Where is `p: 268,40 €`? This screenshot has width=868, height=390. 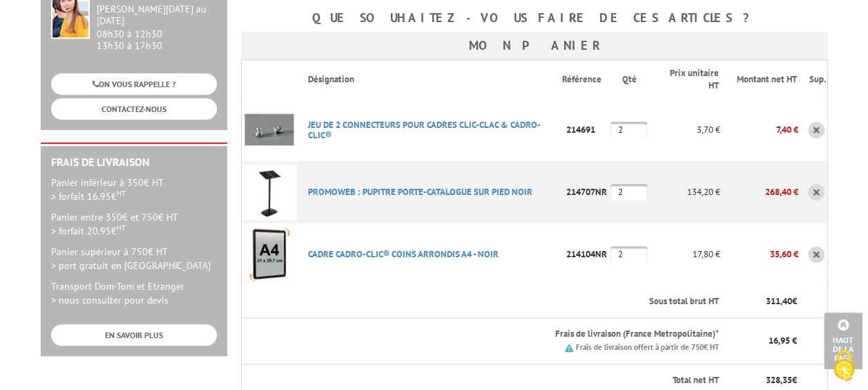 p: 268,40 € is located at coordinates (758, 191).